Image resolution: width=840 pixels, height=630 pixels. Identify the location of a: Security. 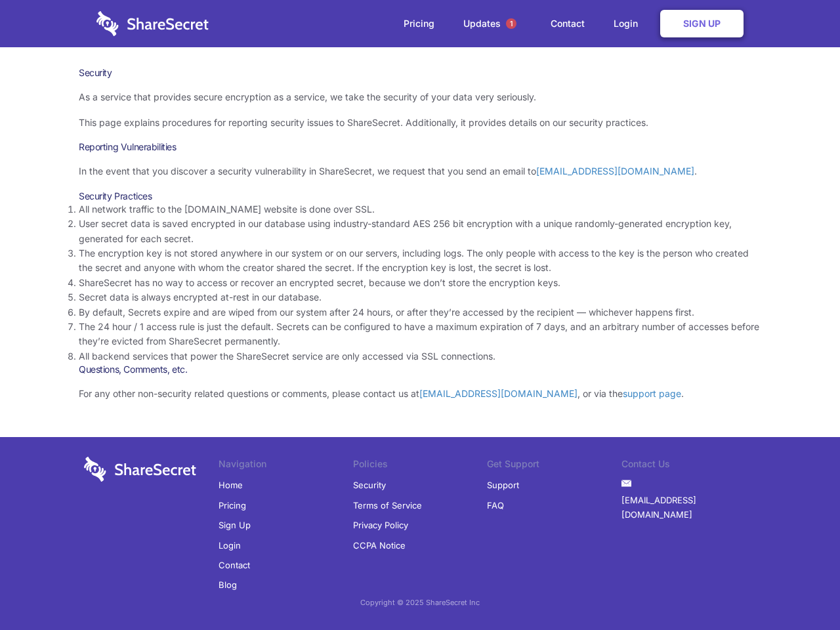
(369, 485).